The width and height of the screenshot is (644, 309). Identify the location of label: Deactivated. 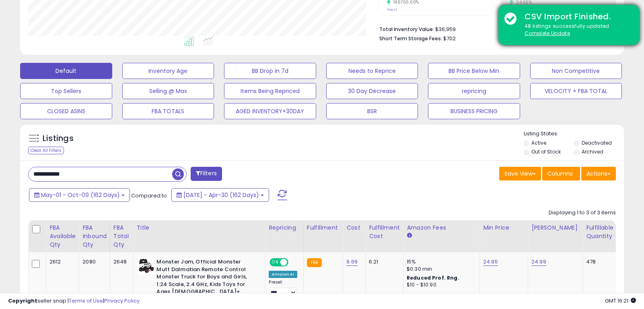
(597, 143).